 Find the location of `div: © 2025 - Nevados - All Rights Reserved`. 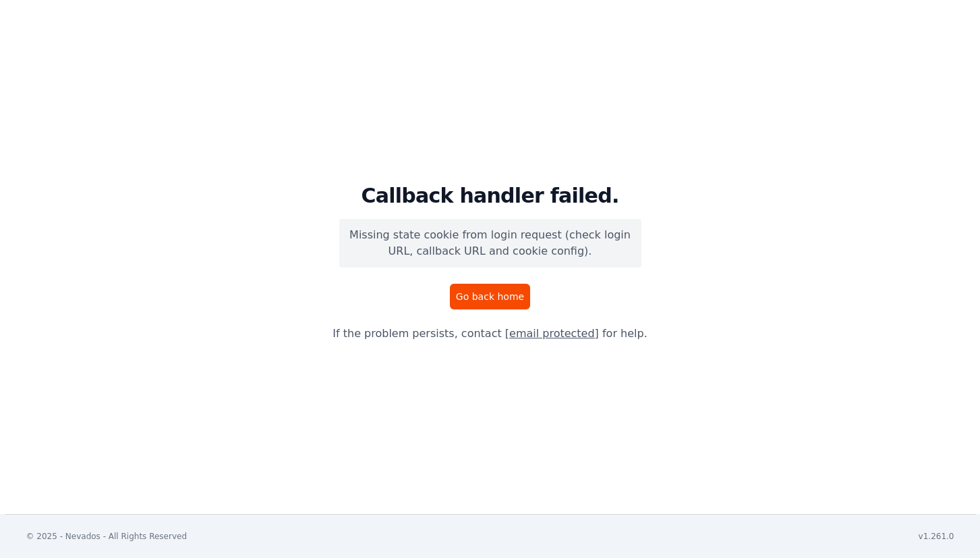

div: © 2025 - Nevados - All Rights Reserved is located at coordinates (107, 536).